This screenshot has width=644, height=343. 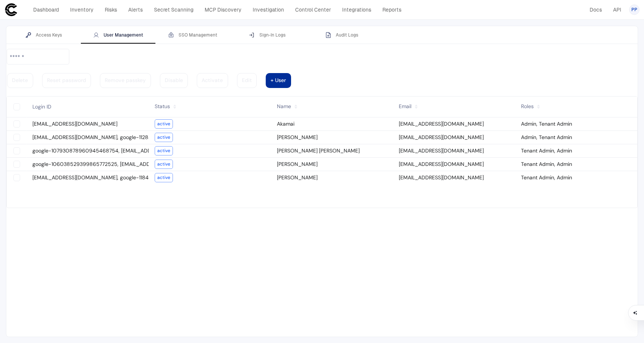 I want to click on div: Audit Logs, so click(x=342, y=35).